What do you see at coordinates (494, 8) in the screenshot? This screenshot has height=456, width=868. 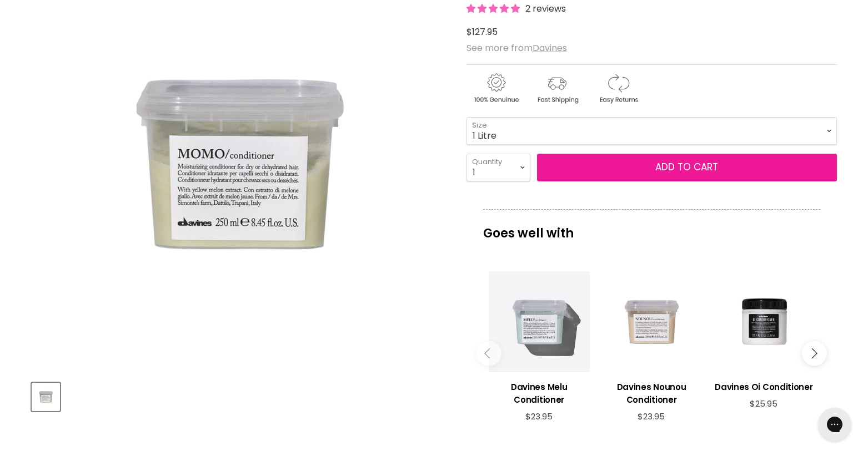 I see `span: 5.00 stars` at bounding box center [494, 8].